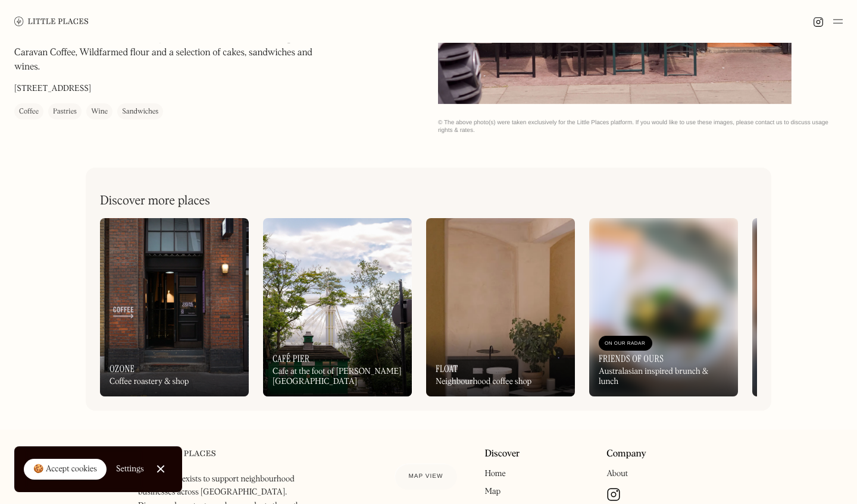 Image resolution: width=857 pixels, height=504 pixels. What do you see at coordinates (99, 113) in the screenshot?
I see `div: Wine` at bounding box center [99, 113].